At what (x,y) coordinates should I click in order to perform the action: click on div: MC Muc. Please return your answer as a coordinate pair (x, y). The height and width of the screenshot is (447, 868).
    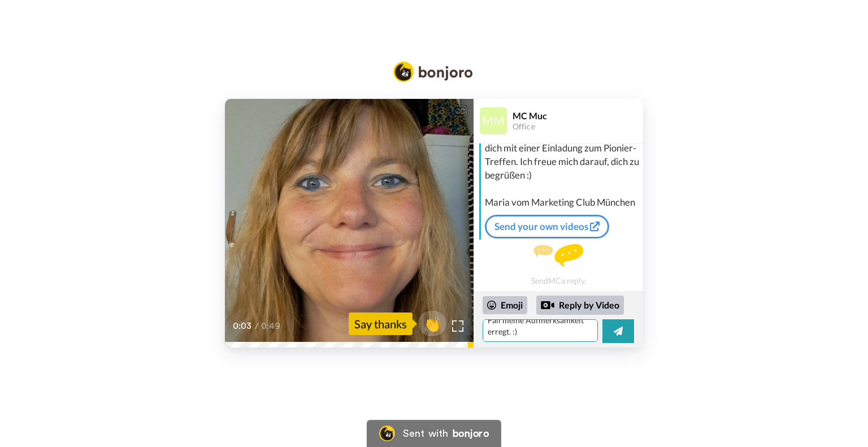
    Looking at the image, I should click on (578, 115).